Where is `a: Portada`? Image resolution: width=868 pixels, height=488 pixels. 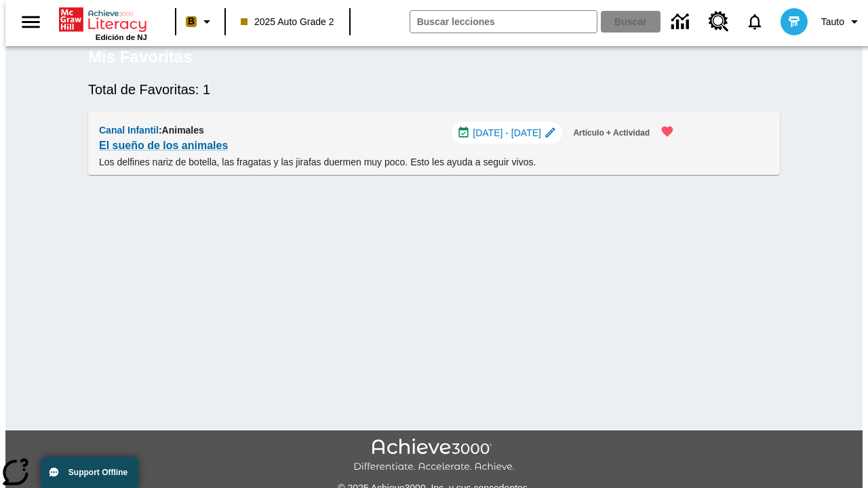 a: Portada is located at coordinates (103, 20).